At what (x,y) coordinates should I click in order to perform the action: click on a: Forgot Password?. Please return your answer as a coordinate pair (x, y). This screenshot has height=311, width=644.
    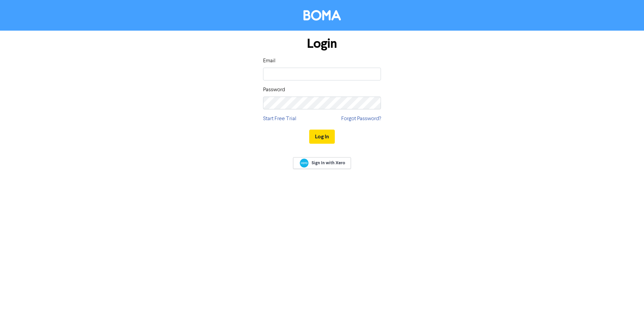
    Looking at the image, I should click on (361, 119).